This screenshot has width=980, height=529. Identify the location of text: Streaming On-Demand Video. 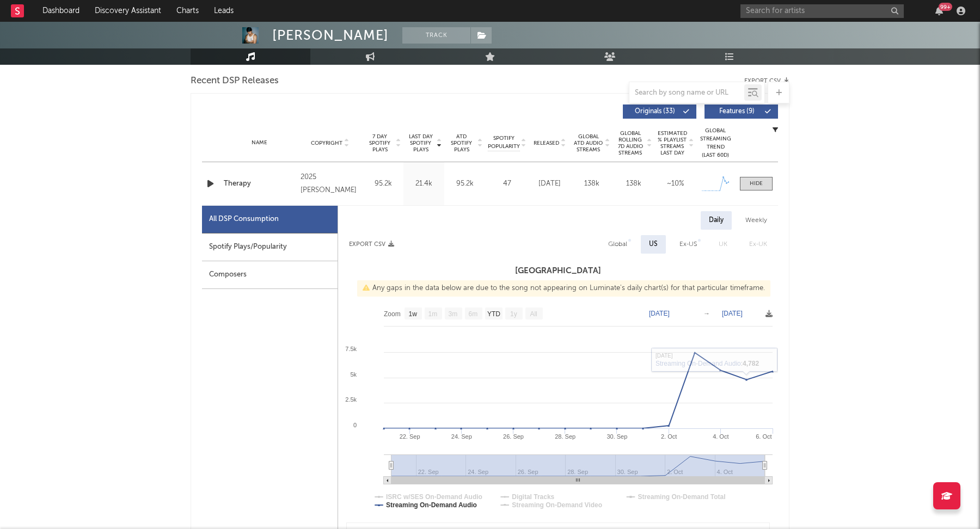
(557, 505).